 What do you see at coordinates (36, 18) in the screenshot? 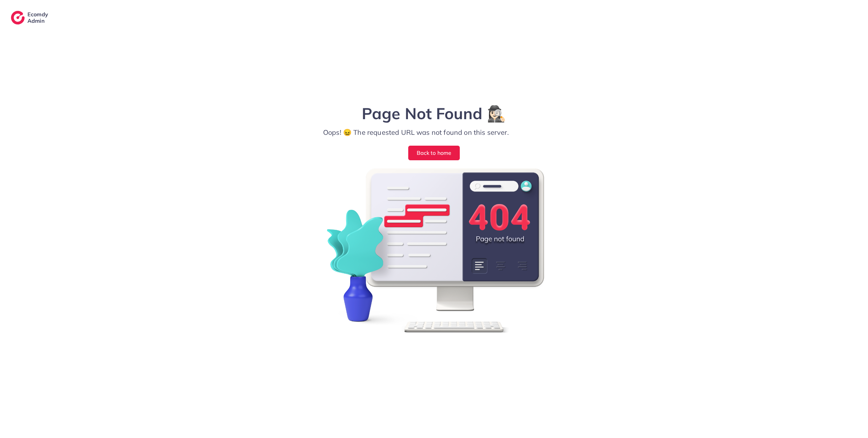
I see `a: Ecomdy Admin` at bounding box center [36, 18].